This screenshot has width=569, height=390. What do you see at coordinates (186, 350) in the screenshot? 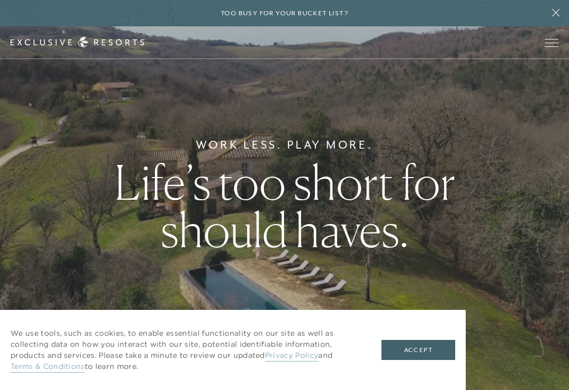
I see `p: We use tools, such as cookies, to enable essential functionality on our site as well as collectin...` at bounding box center [186, 350].